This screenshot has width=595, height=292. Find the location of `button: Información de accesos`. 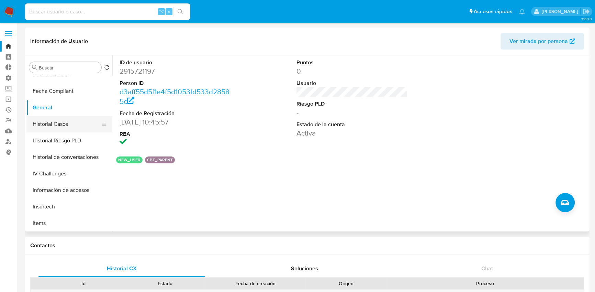

button: Información de accesos is located at coordinates (69, 190).